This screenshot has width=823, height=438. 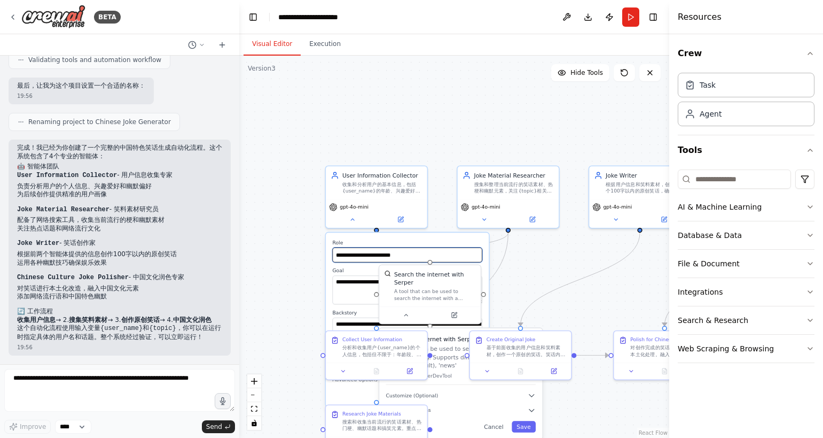 I want to click on g: Edge from b794e5f0-c9a7-4fde-96e8-2879b275edad to 1dab0675-8fde-4927-b24d-c58a216215f9, so click(x=376, y=278).